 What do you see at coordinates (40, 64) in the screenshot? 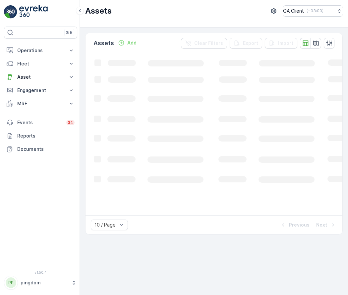
I see `button: Fleet` at bounding box center [40, 64].